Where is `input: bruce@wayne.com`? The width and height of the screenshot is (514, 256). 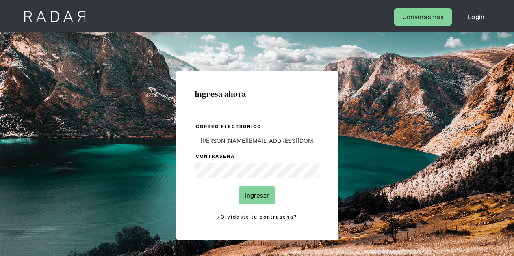 input: bruce@wayne.com is located at coordinates (257, 141).